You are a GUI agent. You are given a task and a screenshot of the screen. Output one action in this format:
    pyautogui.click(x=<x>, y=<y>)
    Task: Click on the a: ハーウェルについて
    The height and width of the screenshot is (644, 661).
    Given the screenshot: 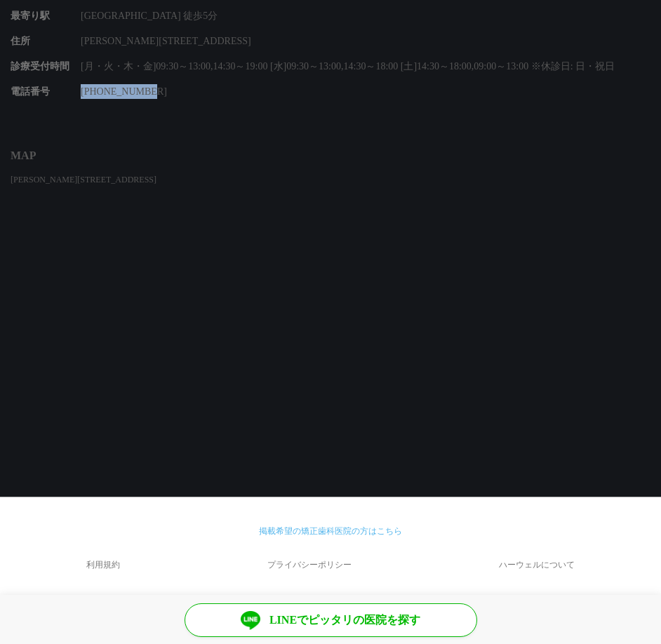 What is the action you would take?
    pyautogui.click(x=537, y=565)
    